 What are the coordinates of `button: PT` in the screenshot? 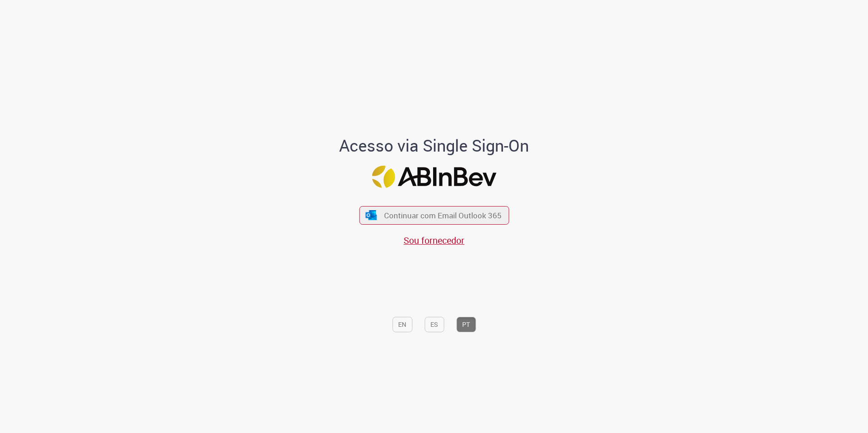 It's located at (466, 324).